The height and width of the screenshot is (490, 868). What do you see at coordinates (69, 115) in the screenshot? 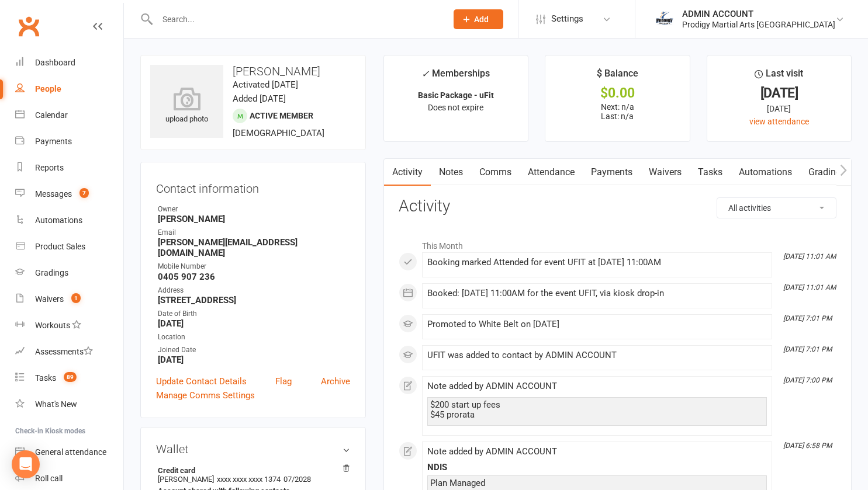
I see `a: Calendar` at bounding box center [69, 115].